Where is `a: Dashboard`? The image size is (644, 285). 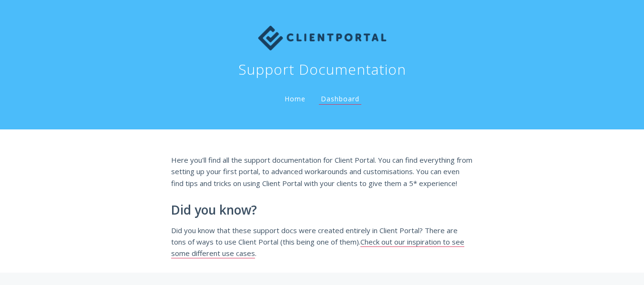 a: Dashboard is located at coordinates (340, 100).